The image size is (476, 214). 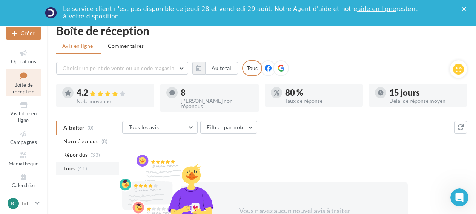 I want to click on span: Tous les avis, so click(x=144, y=127).